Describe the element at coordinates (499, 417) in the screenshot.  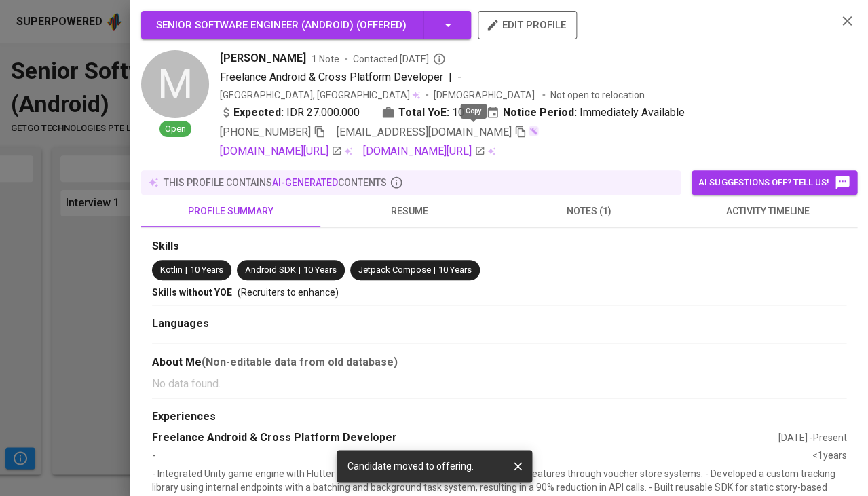
I see `div: Experiences` at that location.